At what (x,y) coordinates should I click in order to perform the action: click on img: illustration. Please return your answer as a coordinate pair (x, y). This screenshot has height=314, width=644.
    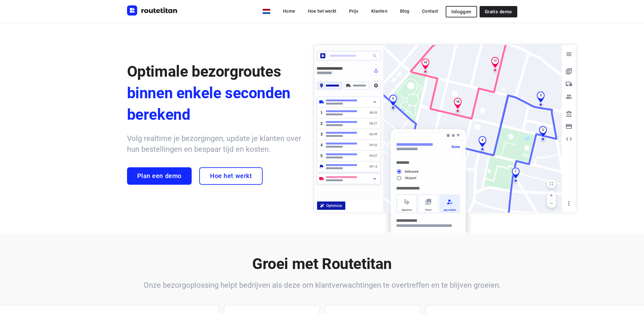
    Looking at the image, I should click on (445, 137).